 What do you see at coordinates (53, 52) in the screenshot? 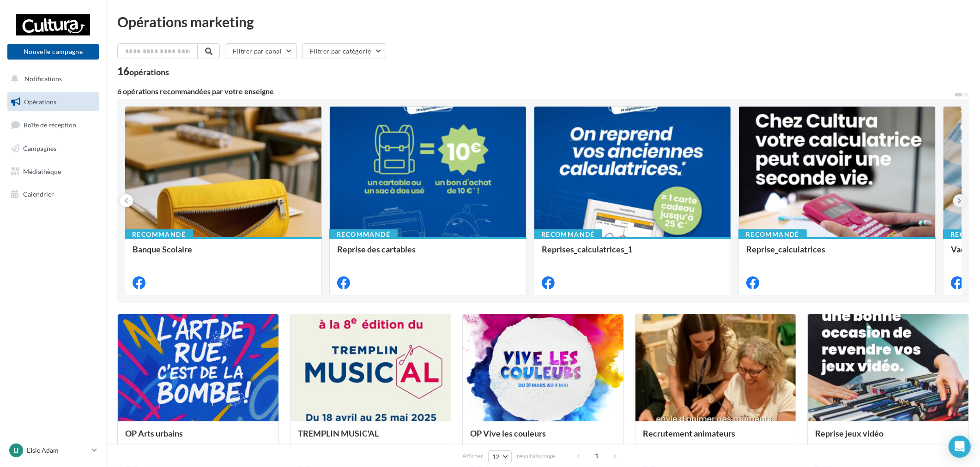
I see `button: Nouvelle campagne` at bounding box center [53, 52].